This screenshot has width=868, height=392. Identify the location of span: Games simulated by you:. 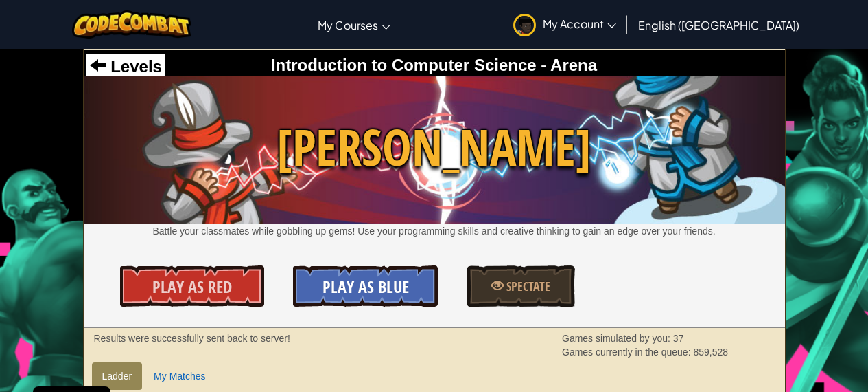
(618, 338).